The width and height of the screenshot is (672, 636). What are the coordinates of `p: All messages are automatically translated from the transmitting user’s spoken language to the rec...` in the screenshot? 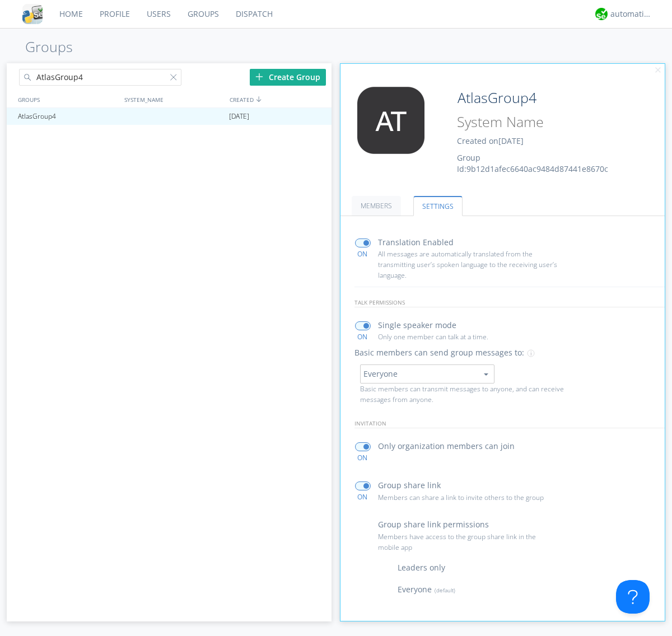 It's located at (467, 265).